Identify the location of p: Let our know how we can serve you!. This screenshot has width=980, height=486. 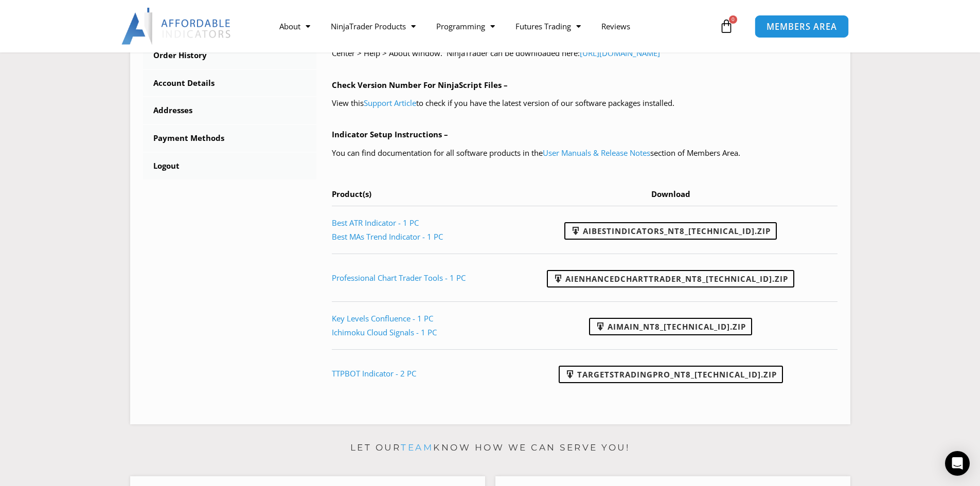
(490, 448).